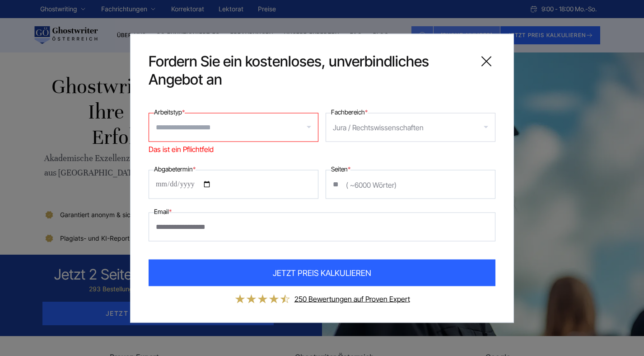  What do you see at coordinates (175, 169) in the screenshot?
I see `label: Abgabetermin` at bounding box center [175, 169].